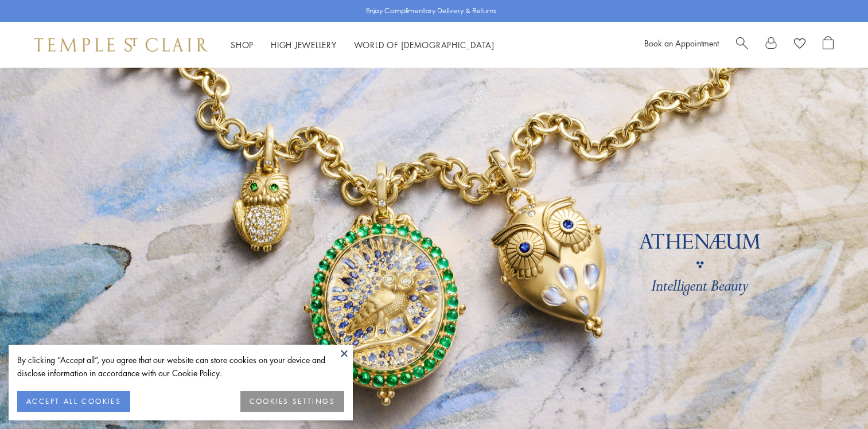  What do you see at coordinates (181, 366) in the screenshot?
I see `div: By clicking “Accept all”, you agree that our website can store cookies on your device and disclos...` at bounding box center [181, 366].